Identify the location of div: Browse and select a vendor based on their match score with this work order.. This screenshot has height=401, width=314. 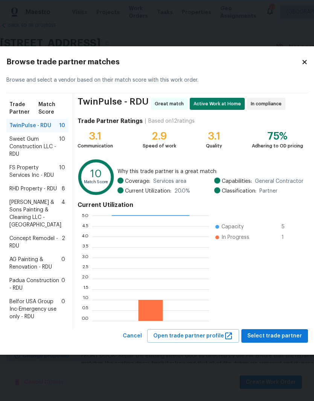
(157, 80).